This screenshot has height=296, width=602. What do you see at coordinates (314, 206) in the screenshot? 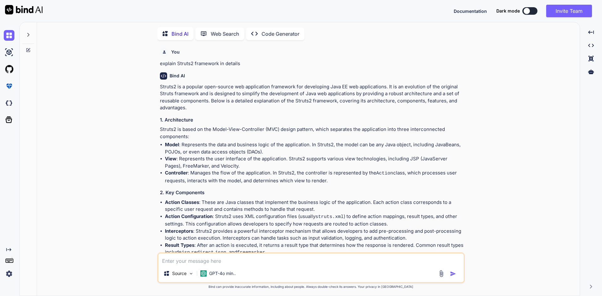
I see `p: : These are Java classes that implement the business logic of the application. Each action class ...` at bounding box center [314, 206].